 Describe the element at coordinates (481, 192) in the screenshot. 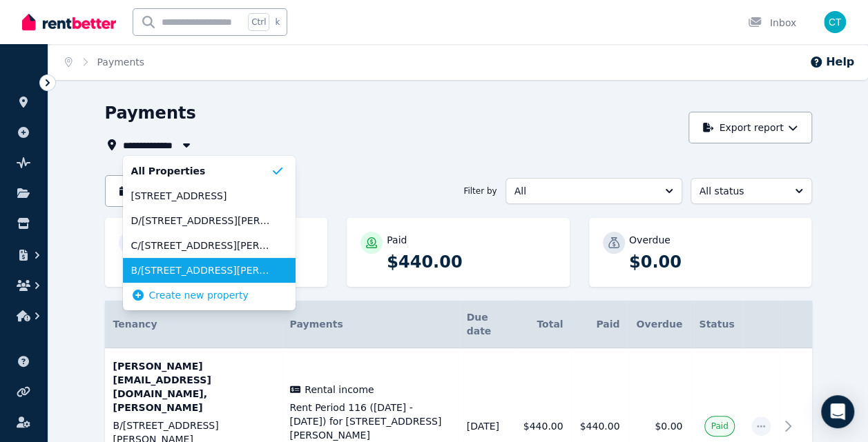

I see `span: Filter by` at that location.